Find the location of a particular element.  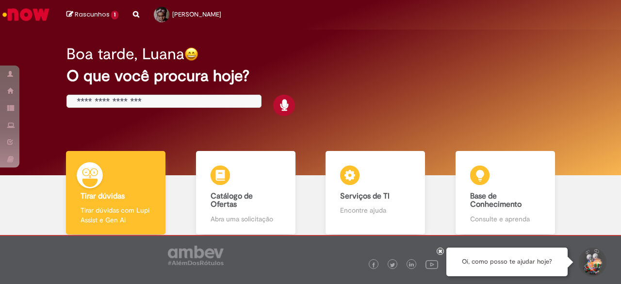

a: Tirar dúvidas Tirar dúvidas com Lupi Assist e Gen Ai is located at coordinates (116, 193).